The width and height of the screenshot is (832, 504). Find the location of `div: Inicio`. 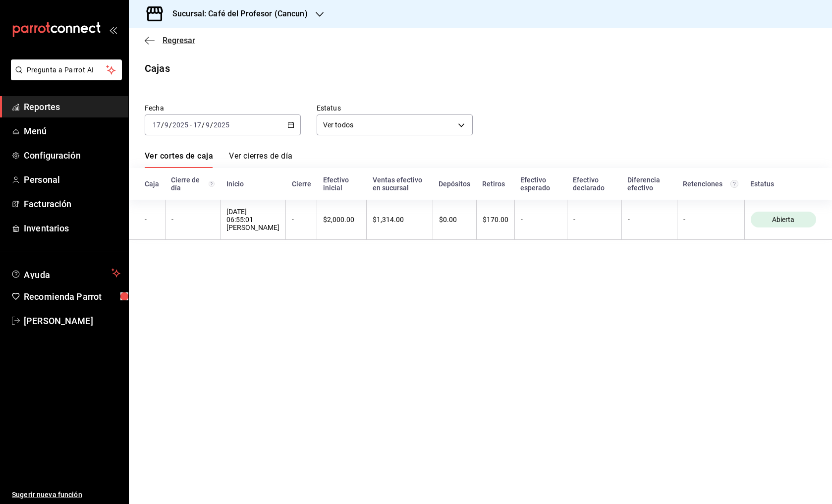

div: Inicio is located at coordinates (253, 184).